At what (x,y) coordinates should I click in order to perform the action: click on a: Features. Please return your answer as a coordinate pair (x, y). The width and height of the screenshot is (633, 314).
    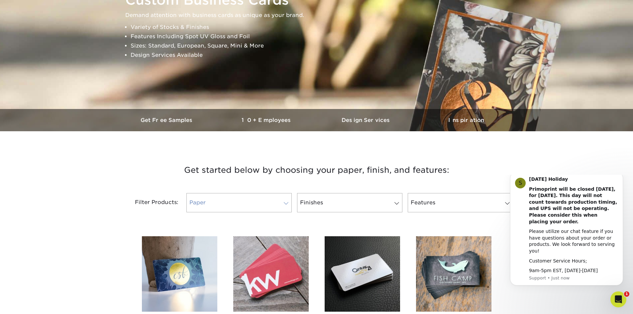
    Looking at the image, I should click on (460, 203).